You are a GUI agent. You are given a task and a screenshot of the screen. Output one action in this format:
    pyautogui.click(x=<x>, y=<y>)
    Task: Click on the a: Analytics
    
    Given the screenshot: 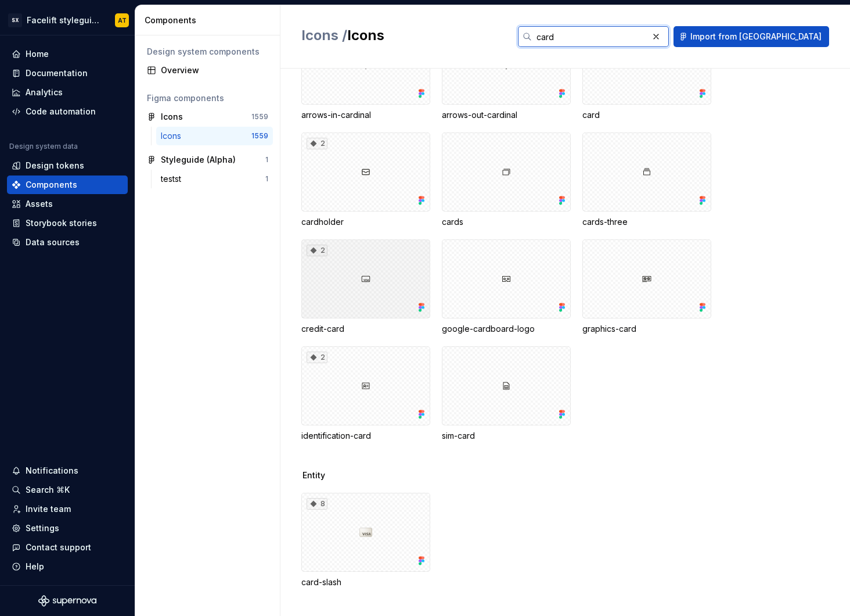 What is the action you would take?
    pyautogui.click(x=68, y=92)
    